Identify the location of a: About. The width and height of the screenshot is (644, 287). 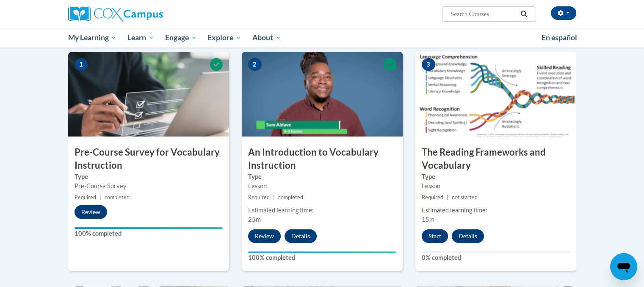
(266, 38).